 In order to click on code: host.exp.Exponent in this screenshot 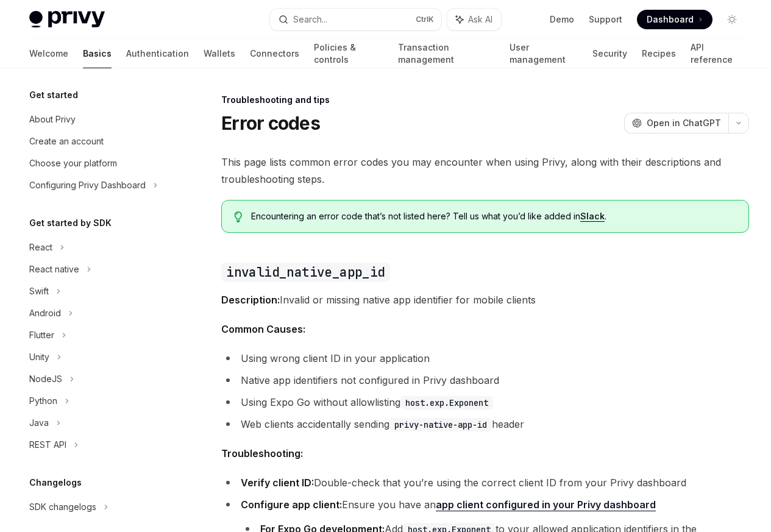, I will do `click(447, 403)`.